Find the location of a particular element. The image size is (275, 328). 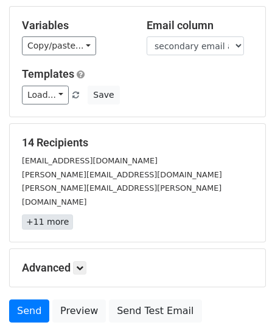

button: Save is located at coordinates (103, 95).